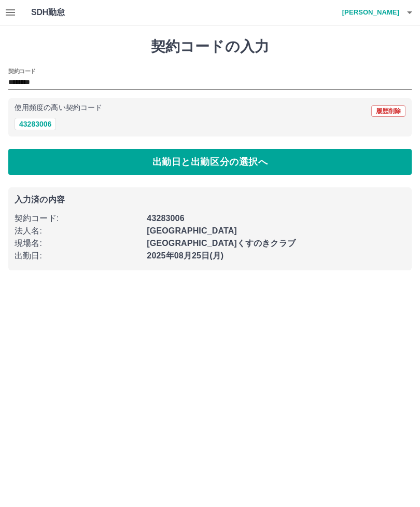 The height and width of the screenshot is (507, 420). Describe the element at coordinates (210, 162) in the screenshot. I see `button: 出勤日と出勤区分の選択へ` at that location.